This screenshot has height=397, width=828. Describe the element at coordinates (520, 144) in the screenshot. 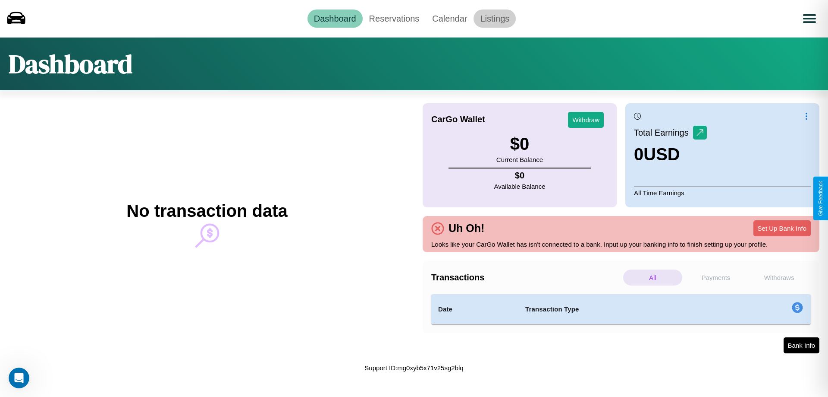

I see `h3: $ 0` at that location.